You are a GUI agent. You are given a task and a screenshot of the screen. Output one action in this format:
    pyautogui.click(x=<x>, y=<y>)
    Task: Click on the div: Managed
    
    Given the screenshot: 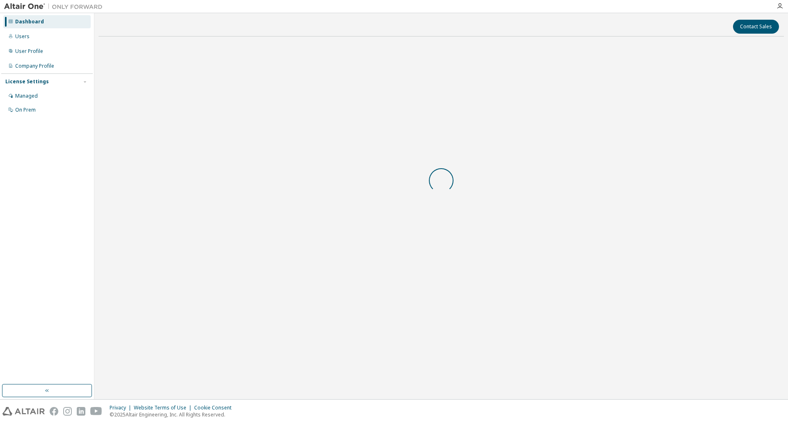 What is the action you would take?
    pyautogui.click(x=26, y=96)
    